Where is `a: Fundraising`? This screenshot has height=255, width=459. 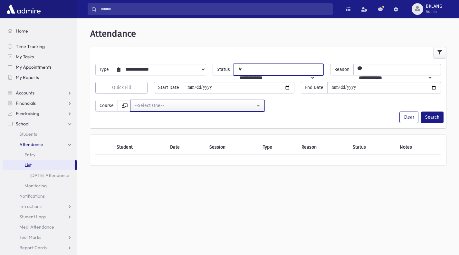 a: Fundraising is located at coordinates (40, 113).